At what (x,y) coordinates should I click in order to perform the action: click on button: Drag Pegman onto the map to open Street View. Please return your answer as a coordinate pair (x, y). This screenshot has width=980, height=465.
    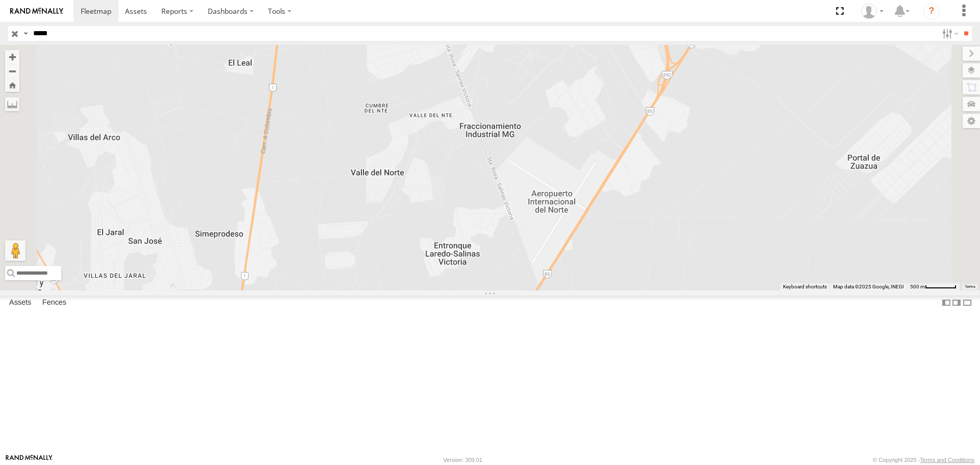
    Looking at the image, I should click on (15, 251).